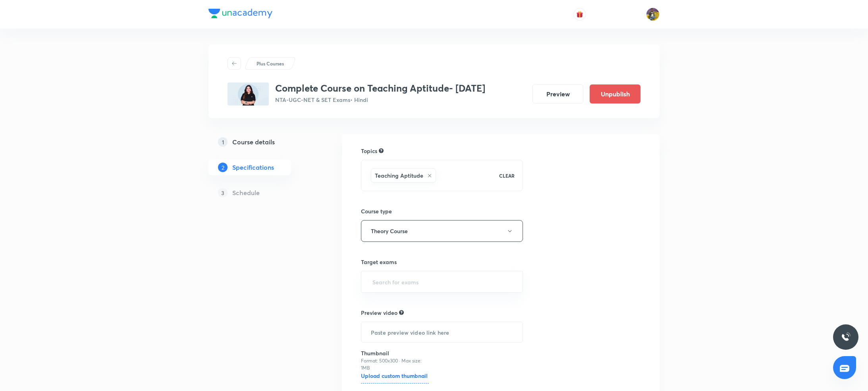 The width and height of the screenshot is (868, 391). I want to click on button: Theory Course, so click(442, 231).